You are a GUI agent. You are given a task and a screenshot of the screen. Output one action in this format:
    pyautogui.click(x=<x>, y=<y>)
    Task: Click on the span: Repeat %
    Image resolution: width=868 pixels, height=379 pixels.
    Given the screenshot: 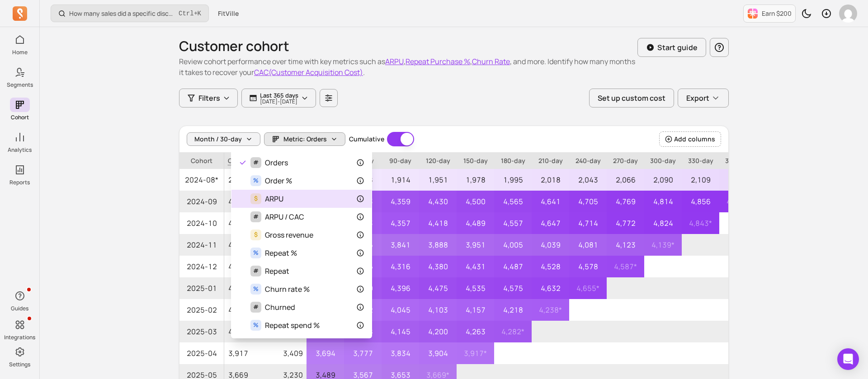 What is the action you would take?
    pyautogui.click(x=281, y=253)
    